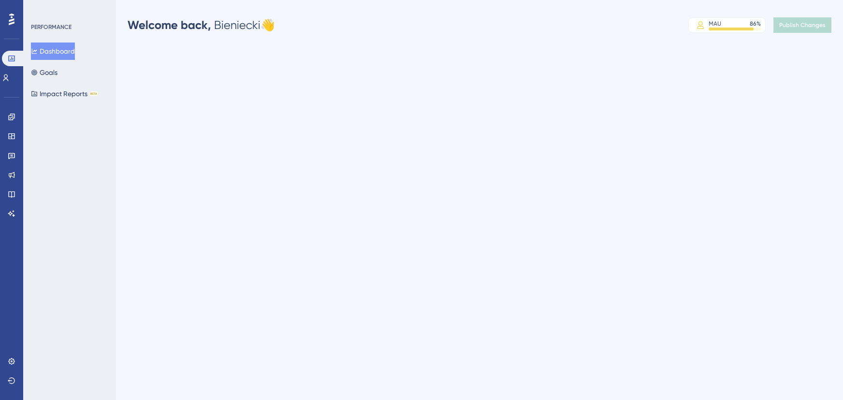  I want to click on div: PERFORMANCE, so click(51, 27).